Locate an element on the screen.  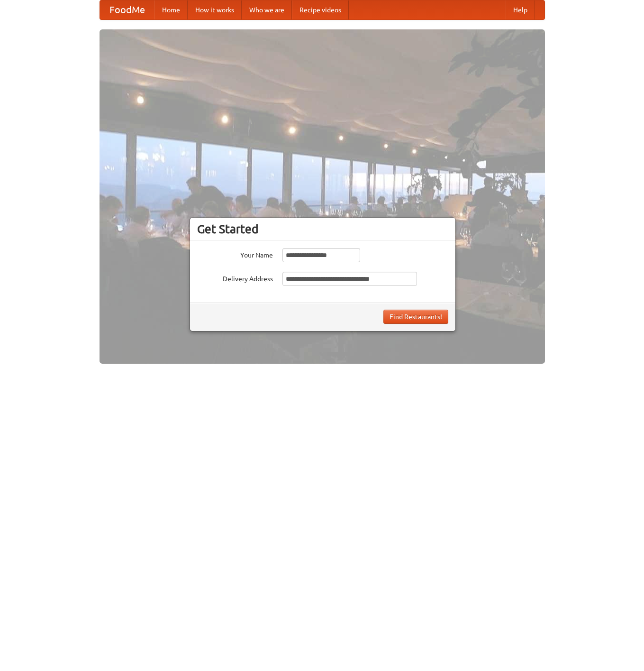
button: Find Restaurants! is located at coordinates (416, 316).